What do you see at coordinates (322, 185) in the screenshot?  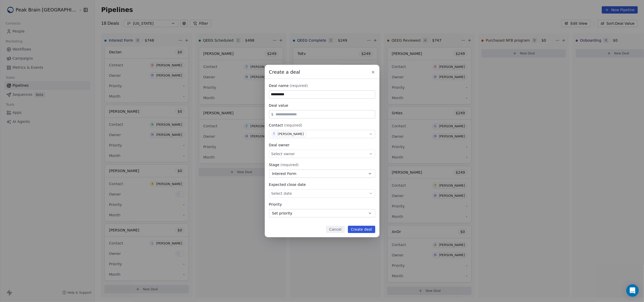 I see `div: Expected close date` at bounding box center [322, 185].